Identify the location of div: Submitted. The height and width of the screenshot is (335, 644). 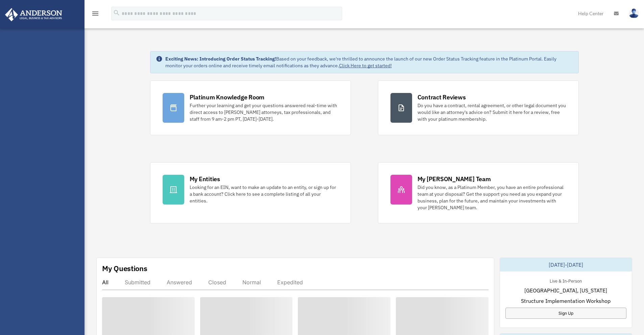
(138, 282).